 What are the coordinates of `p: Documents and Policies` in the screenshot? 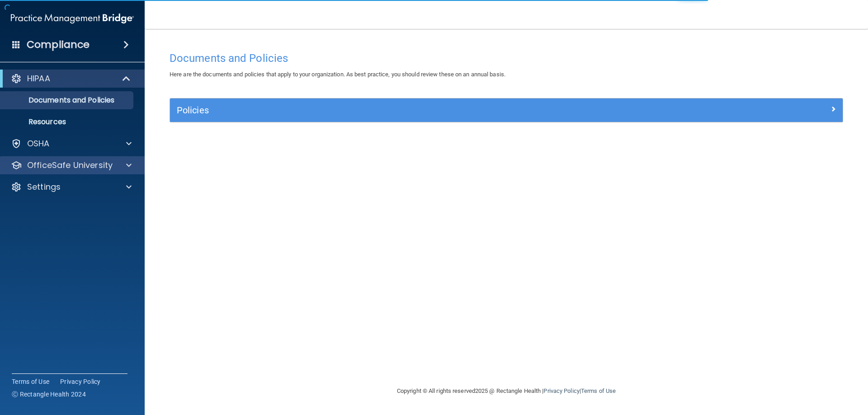 It's located at (67, 100).